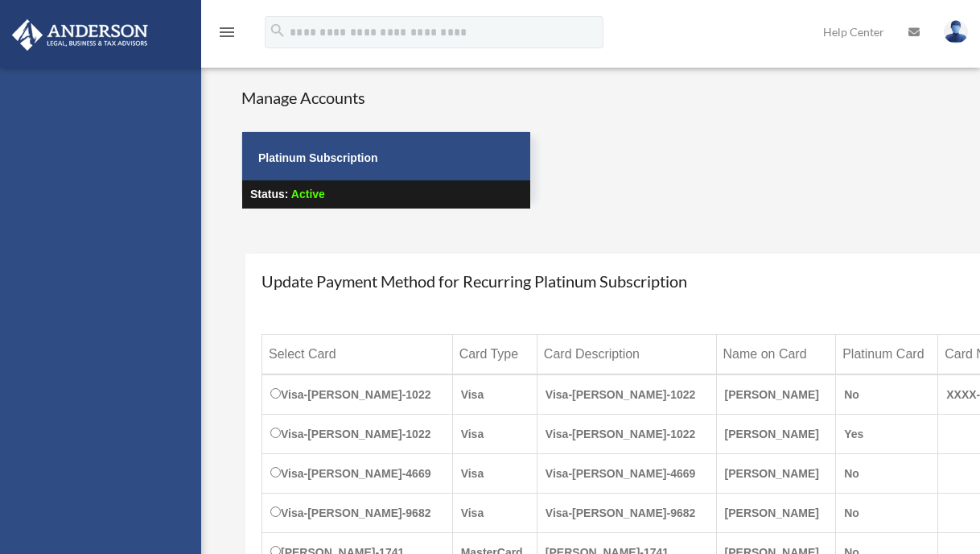  What do you see at coordinates (626, 355) in the screenshot?
I see `th: Card Description` at bounding box center [626, 355].